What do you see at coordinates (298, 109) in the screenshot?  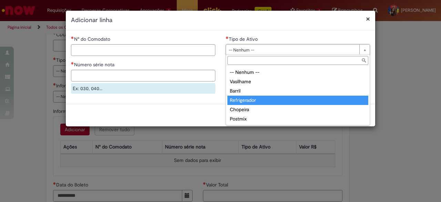 I see `div: Chopeira` at bounding box center [298, 109].